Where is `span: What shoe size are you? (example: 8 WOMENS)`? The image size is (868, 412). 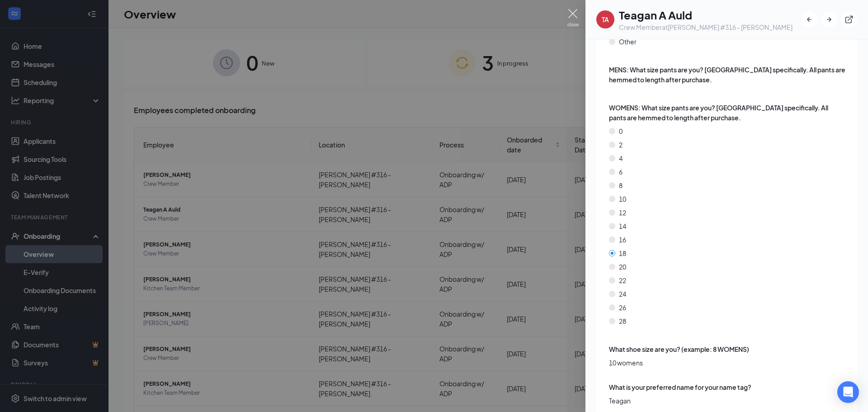 span: What shoe size are you? (example: 8 WOMENS) is located at coordinates (679, 349).